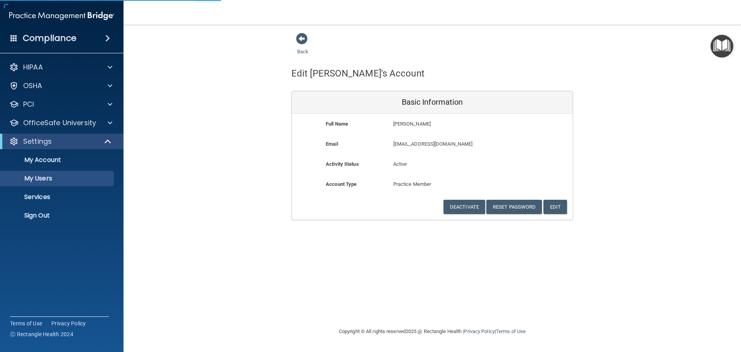 The width and height of the screenshot is (741, 352). Describe the element at coordinates (29, 104) in the screenshot. I see `p: PCI` at that location.